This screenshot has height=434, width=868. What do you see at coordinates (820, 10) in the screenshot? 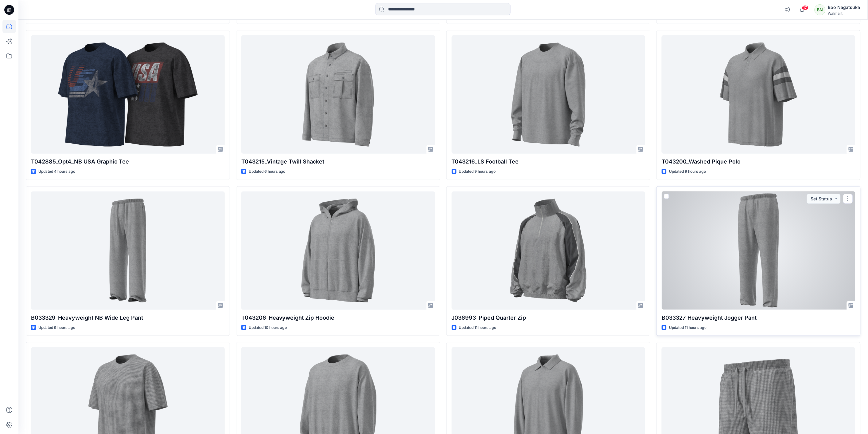
I see `div: BN` at bounding box center [820, 10].